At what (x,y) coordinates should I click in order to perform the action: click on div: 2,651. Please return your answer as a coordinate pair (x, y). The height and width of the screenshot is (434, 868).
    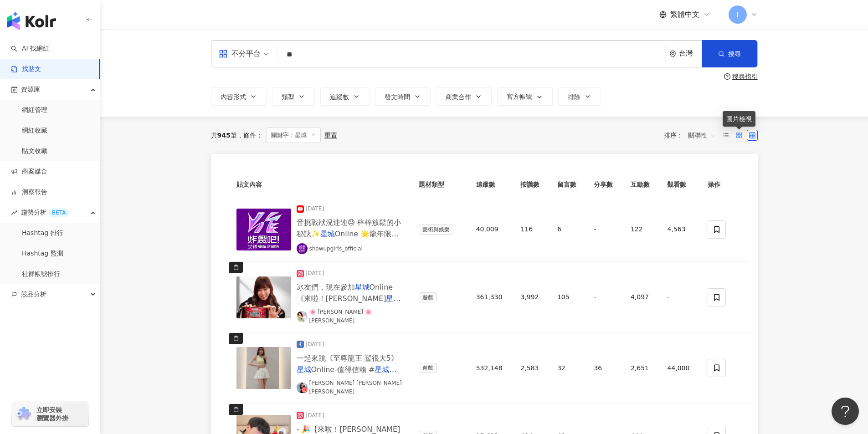
    Looking at the image, I should click on (641, 368).